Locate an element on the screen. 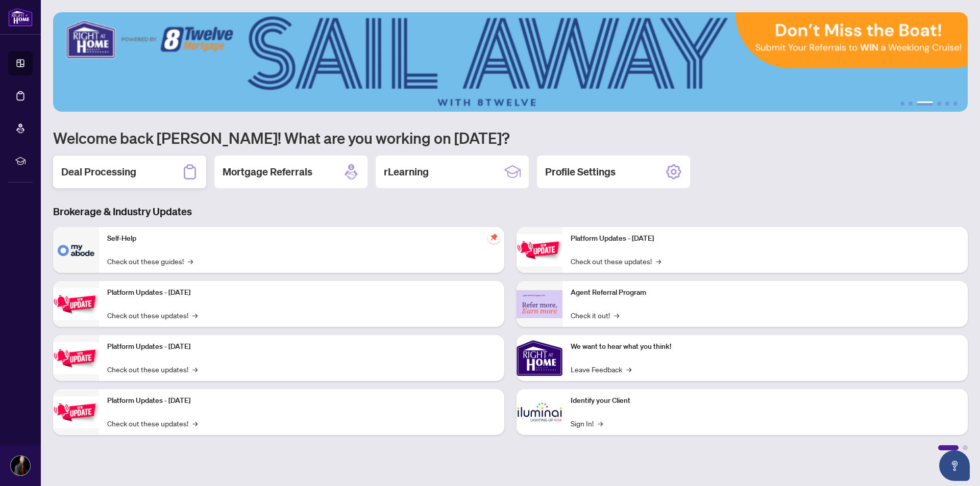 This screenshot has height=486, width=980. img: Platform Updates - July 21, 2025 is located at coordinates (76, 358).